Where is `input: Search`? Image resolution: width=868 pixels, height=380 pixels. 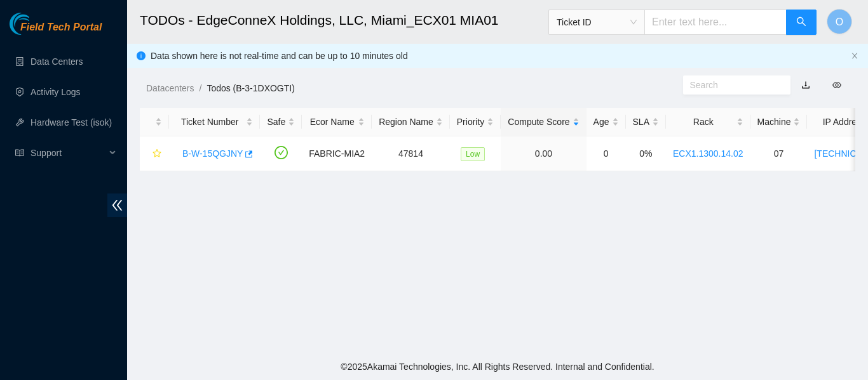
input: Search is located at coordinates (732, 85).